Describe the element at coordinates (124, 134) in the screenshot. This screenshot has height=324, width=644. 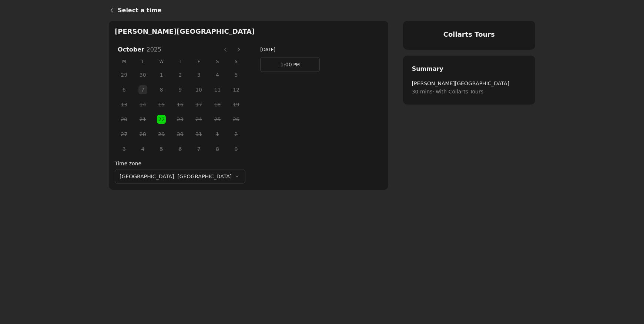
I see `button: Monday, 27 October 2025` at that location.